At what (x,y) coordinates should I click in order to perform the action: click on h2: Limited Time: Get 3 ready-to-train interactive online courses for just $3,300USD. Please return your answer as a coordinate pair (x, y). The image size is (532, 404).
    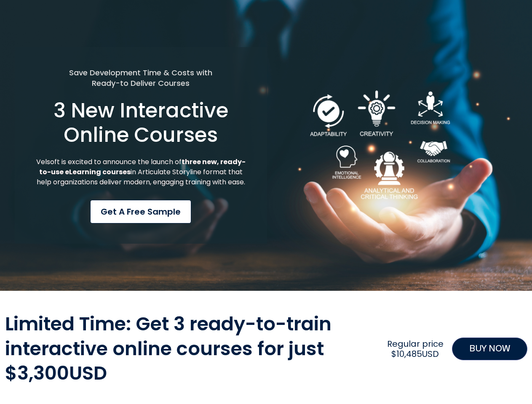
    Looking at the image, I should click on (192, 349).